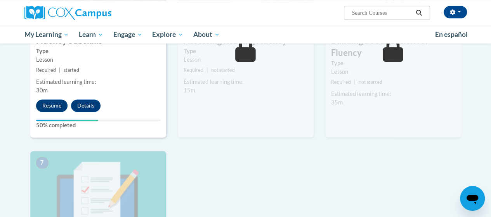 This screenshot has width=491, height=217. Describe the element at coordinates (67, 120) in the screenshot. I see `div: Your progress` at that location.